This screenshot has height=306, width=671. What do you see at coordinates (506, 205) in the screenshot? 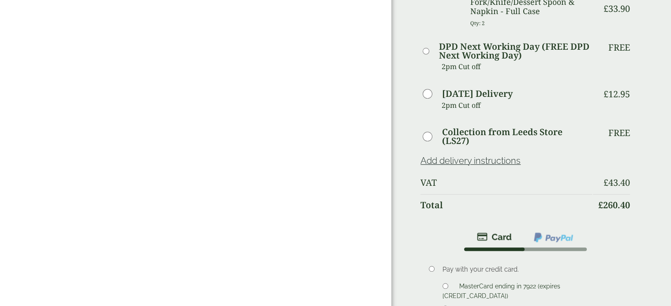
I see `th: Total` at bounding box center [506, 205].